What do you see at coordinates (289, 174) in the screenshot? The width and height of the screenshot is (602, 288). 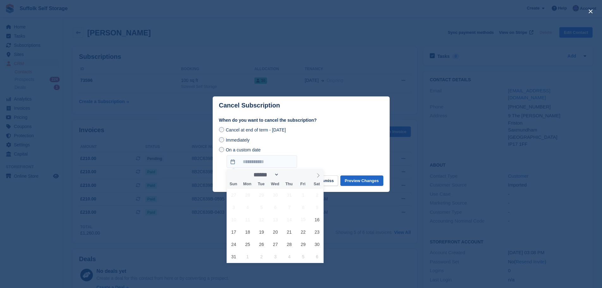 I see `input: Year` at bounding box center [289, 174].